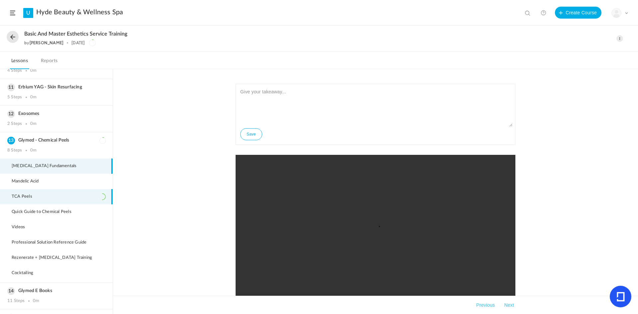 The width and height of the screenshot is (638, 314). I want to click on a: Lessons, so click(20, 63).